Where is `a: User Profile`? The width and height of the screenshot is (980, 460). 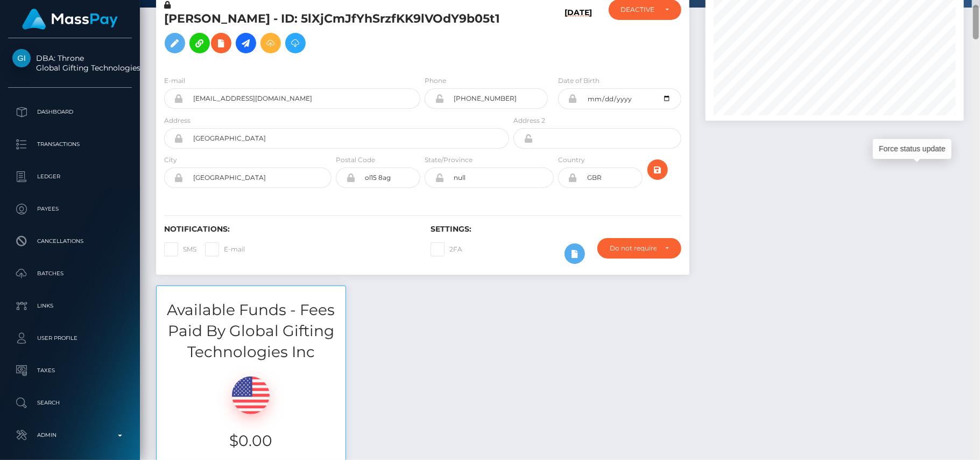 a: User Profile is located at coordinates (70, 338).